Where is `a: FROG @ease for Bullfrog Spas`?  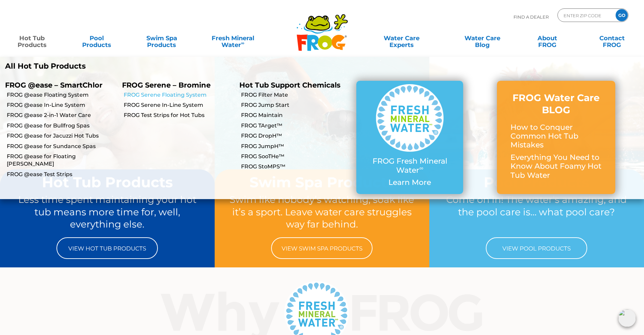
a: FROG @ease for Bullfrog Spas is located at coordinates (62, 126).